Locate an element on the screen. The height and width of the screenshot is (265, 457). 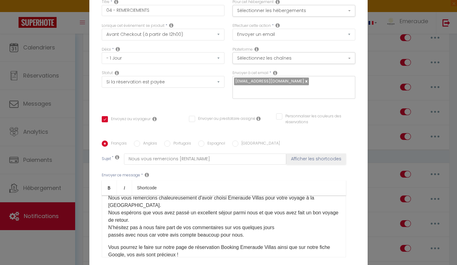
label: Envoyer ce message is located at coordinates (121, 175).